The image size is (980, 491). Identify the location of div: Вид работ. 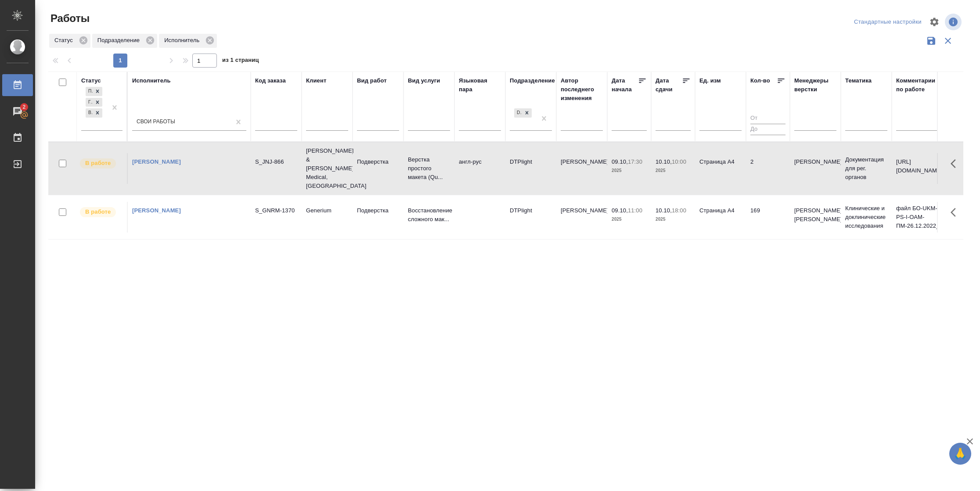
(372, 81).